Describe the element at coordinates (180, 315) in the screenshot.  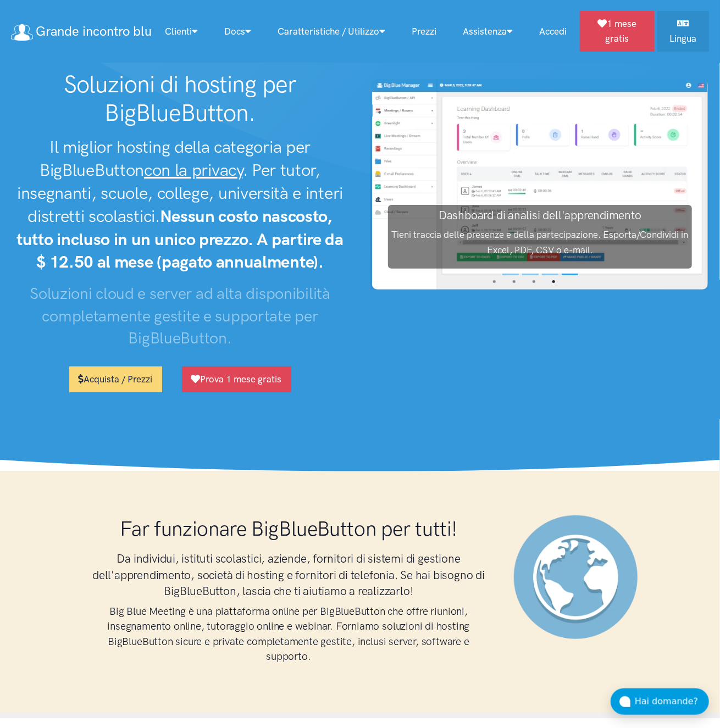
I see `h3: Soluzioni cloud e server ad alta disponibilità completamente gestite e supportate per BigBlueButton.` at that location.